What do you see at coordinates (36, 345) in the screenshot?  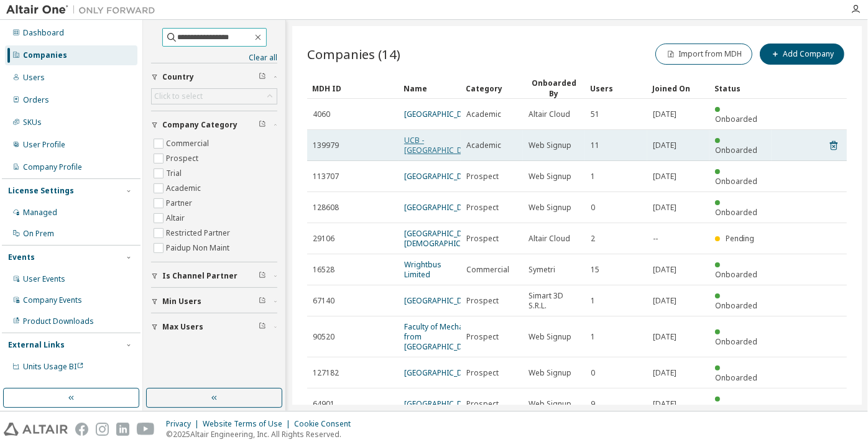 I see `div: External Links` at bounding box center [36, 345].